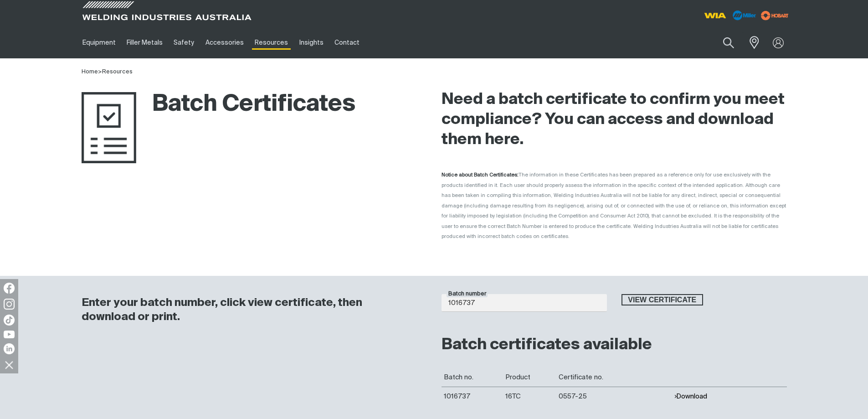 The width and height of the screenshot is (868, 419). I want to click on img: miller, so click(775, 15).